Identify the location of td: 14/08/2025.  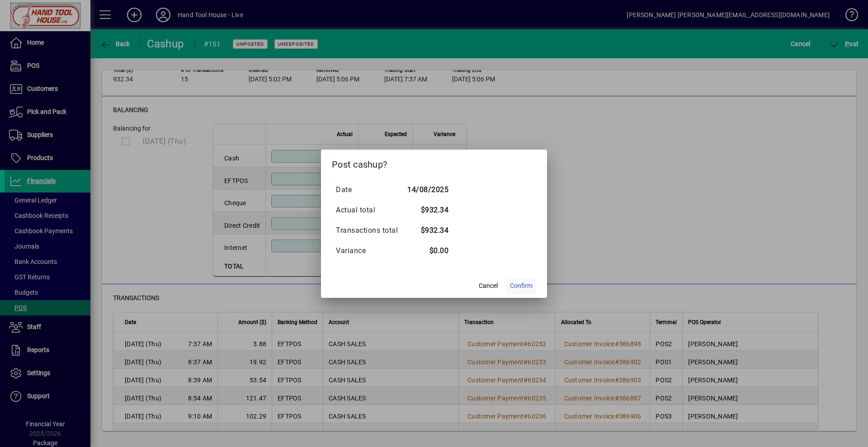
(428, 190).